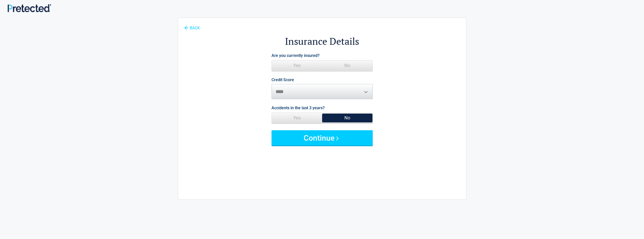  Describe the element at coordinates (322, 138) in the screenshot. I see `button: Continue` at that location.